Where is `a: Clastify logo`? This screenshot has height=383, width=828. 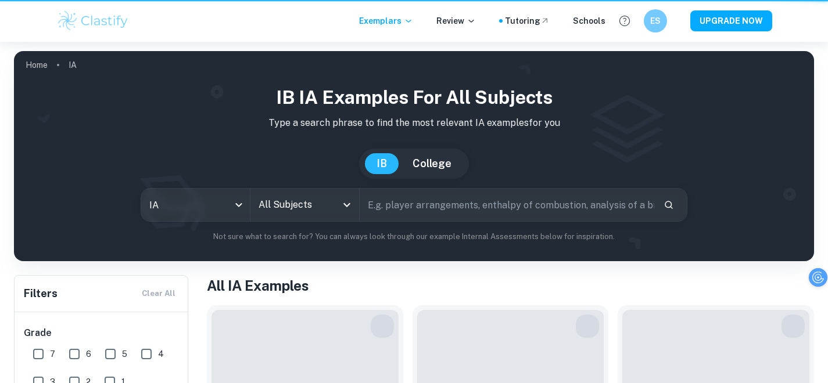
a: Clastify logo is located at coordinates (93, 21).